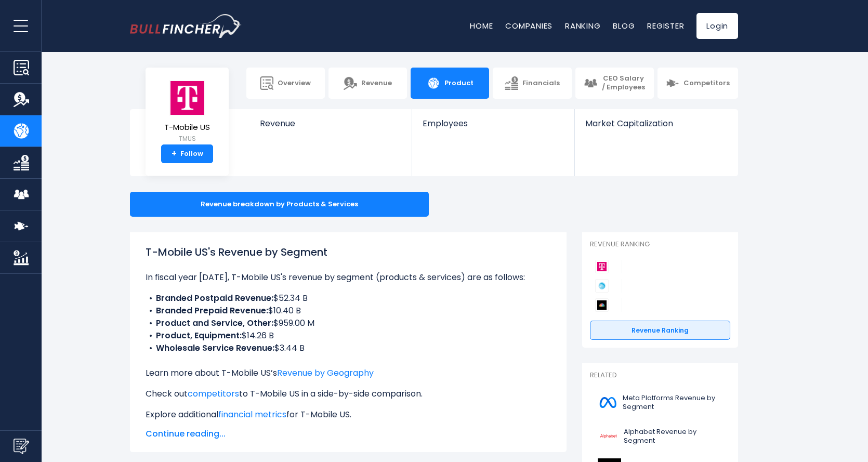 The width and height of the screenshot is (868, 462). What do you see at coordinates (666, 25) in the screenshot?
I see `a: Register` at bounding box center [666, 25].